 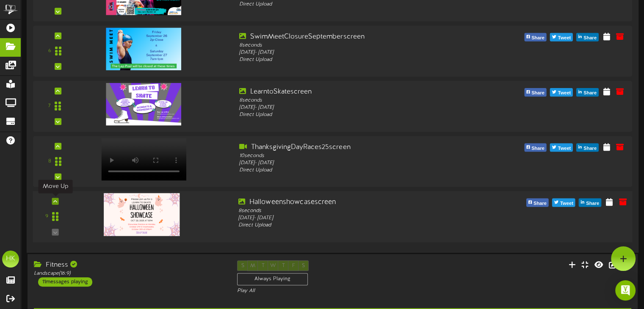 I want to click on div: 10 seconds, so click(x=358, y=155).